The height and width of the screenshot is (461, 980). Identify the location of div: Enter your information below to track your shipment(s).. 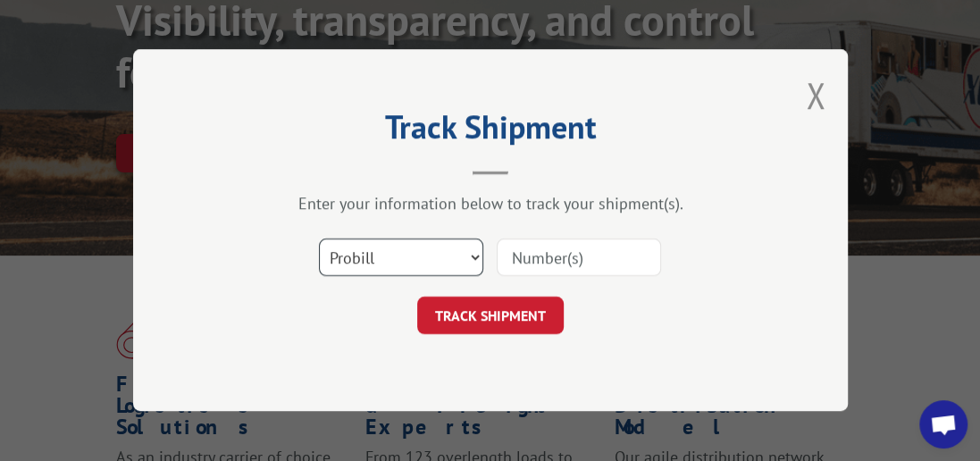
(490, 204).